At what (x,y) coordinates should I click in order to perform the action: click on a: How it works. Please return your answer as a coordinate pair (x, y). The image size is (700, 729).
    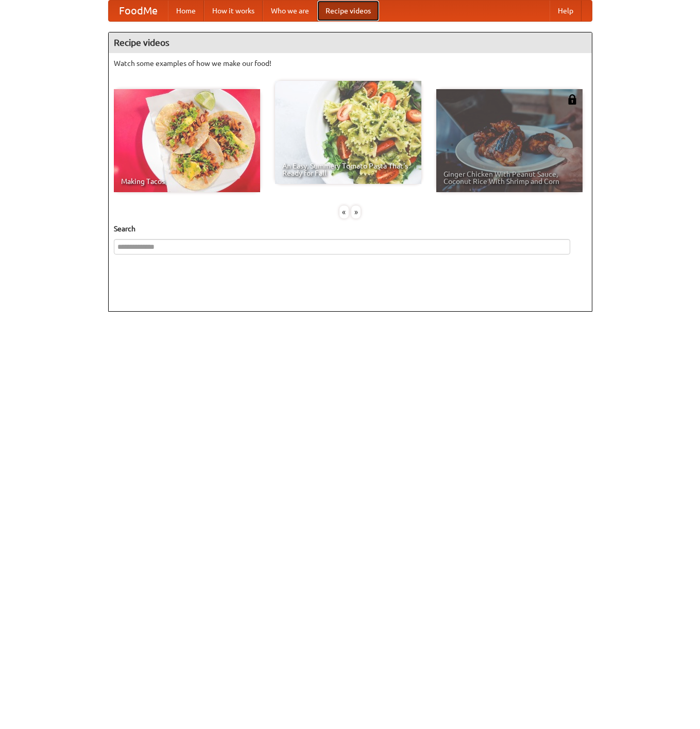
    Looking at the image, I should click on (234, 10).